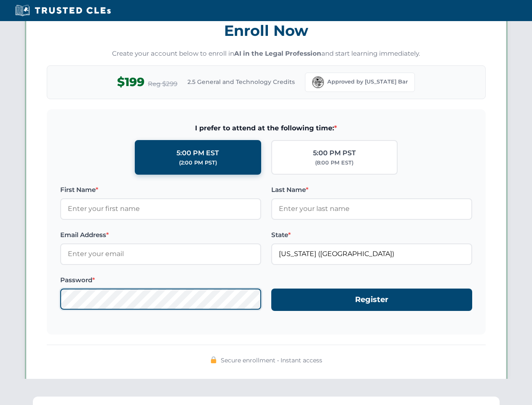 Image resolution: width=532 pixels, height=405 pixels. What do you see at coordinates (160, 254) in the screenshot?
I see `input: Enter your email` at bounding box center [160, 254].